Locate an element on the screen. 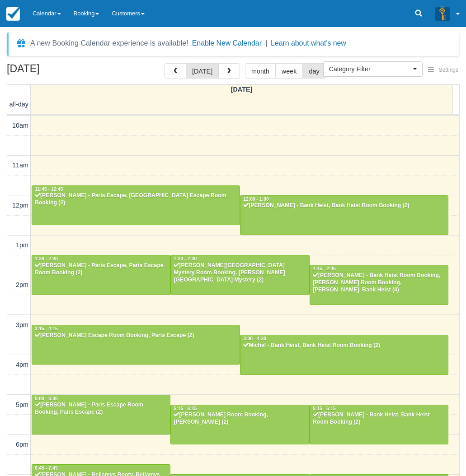  span: 3:15 - 4:15 is located at coordinates (46, 329).